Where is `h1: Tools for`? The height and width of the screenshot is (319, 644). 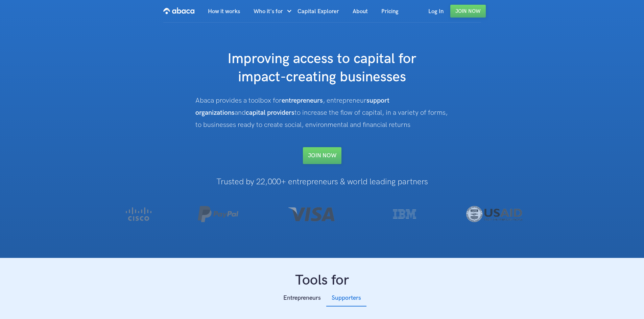 h1: Tools for is located at coordinates (322, 281).